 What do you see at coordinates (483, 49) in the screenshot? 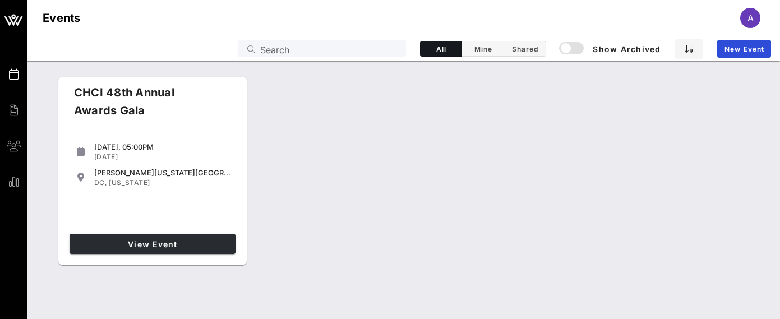
I see `button: Mine` at bounding box center [483, 49].